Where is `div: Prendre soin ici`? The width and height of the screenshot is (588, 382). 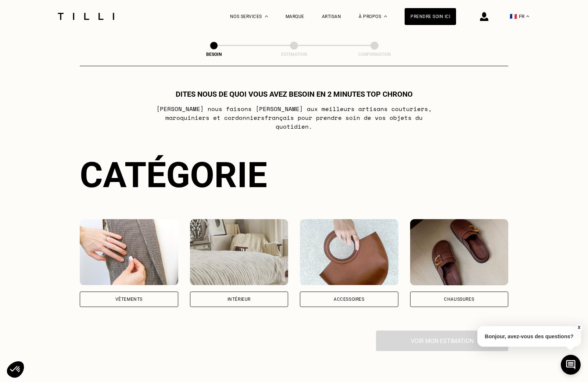 div: Prendre soin ici is located at coordinates (430, 16).